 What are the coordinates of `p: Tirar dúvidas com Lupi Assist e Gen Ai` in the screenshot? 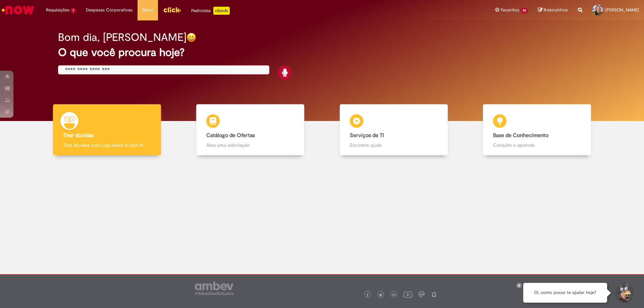 It's located at (107, 145).